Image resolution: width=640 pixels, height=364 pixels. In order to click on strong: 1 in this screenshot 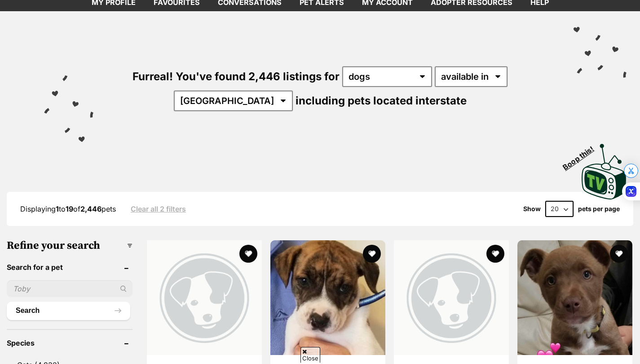, I will do `click(57, 209)`.